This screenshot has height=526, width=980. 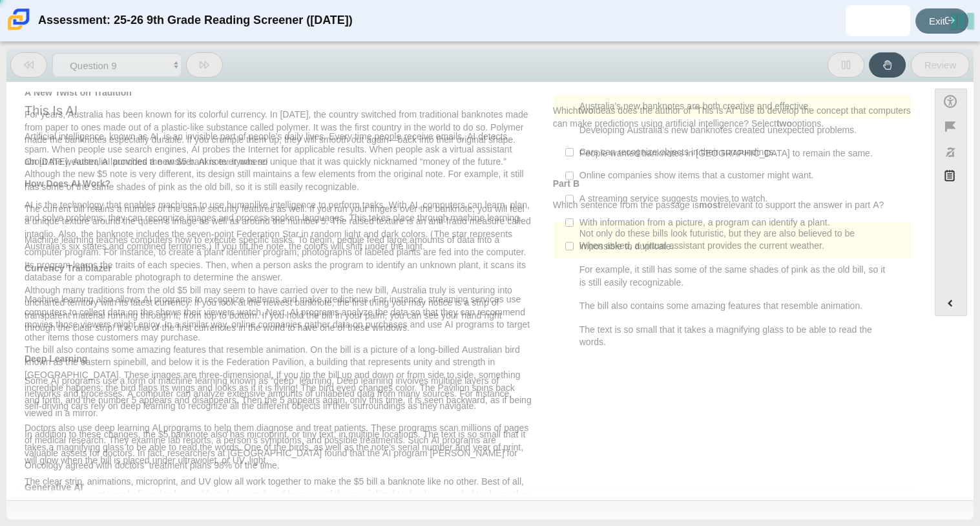 What do you see at coordinates (55, 359) in the screenshot?
I see `b: Deep Learning` at bounding box center [55, 359].